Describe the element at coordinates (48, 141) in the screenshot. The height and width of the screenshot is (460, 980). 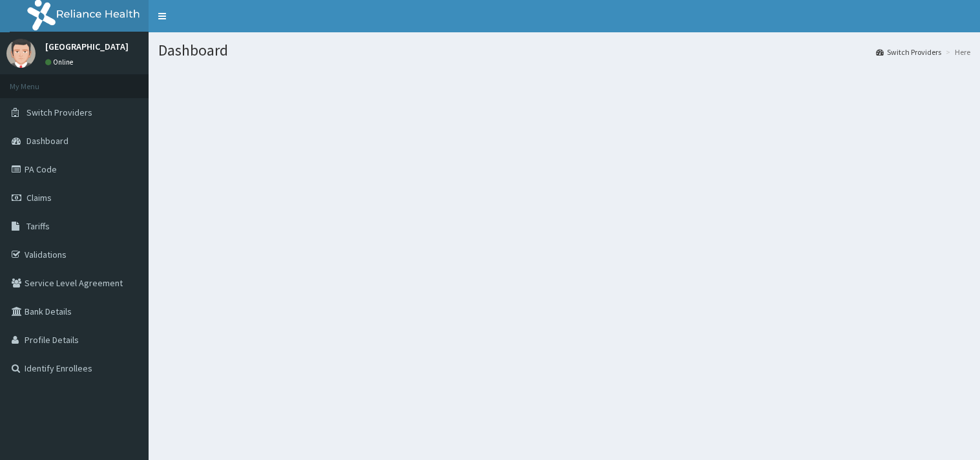
I see `span: Dashboard` at that location.